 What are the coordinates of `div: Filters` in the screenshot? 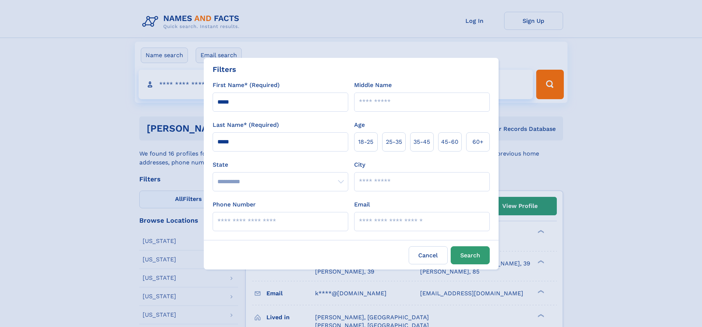 It's located at (225, 69).